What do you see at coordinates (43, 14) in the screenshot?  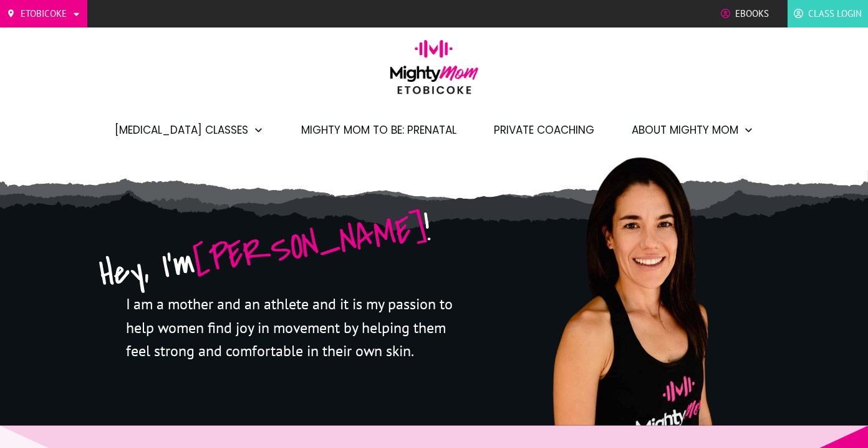 I see `a: Etobicoke` at bounding box center [43, 14].